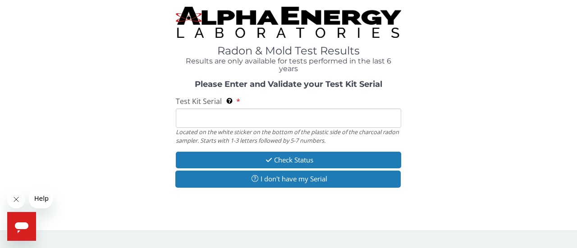 The width and height of the screenshot is (577, 248). What do you see at coordinates (289, 51) in the screenshot?
I see `h1: Radon & Mold Test Results` at bounding box center [289, 51].